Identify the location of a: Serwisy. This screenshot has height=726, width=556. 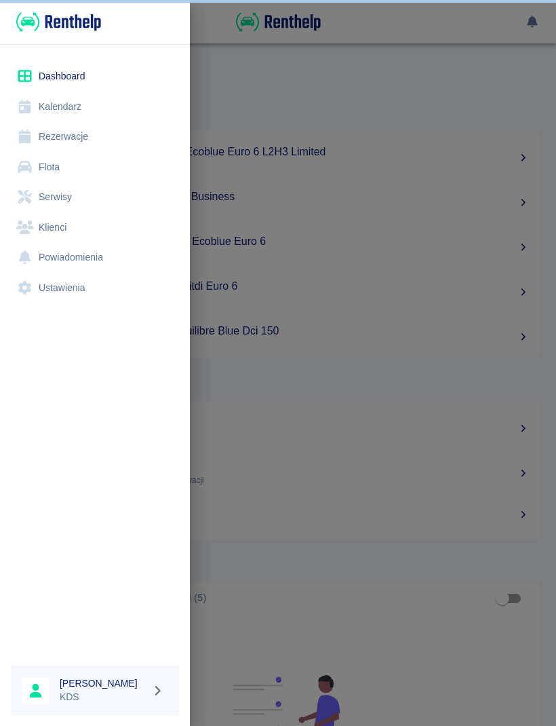
(95, 197).